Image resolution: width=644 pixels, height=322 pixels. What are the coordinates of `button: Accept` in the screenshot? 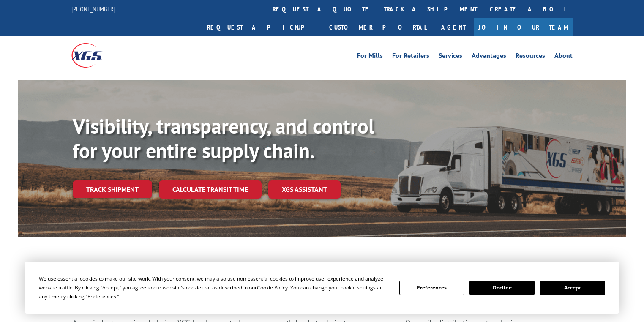 It's located at (572, 288).